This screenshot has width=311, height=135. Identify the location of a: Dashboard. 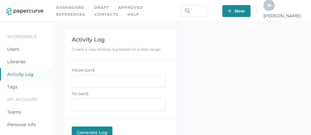
(70, 8).